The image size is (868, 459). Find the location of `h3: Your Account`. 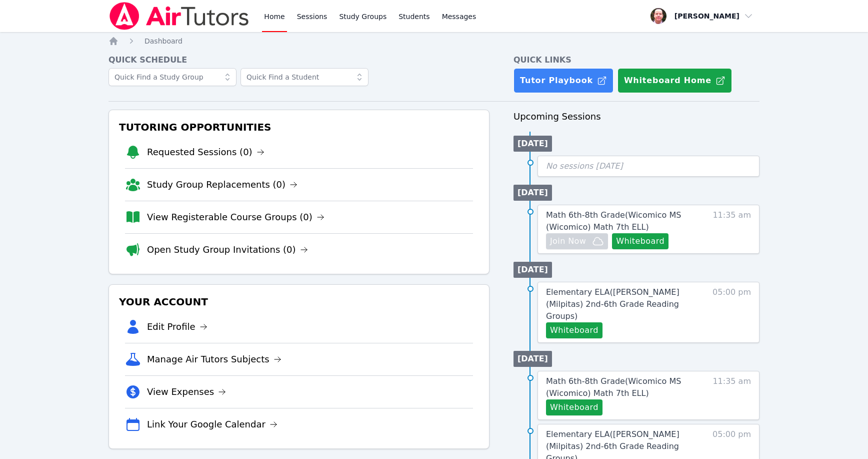

h3: Your Account is located at coordinates (299, 302).